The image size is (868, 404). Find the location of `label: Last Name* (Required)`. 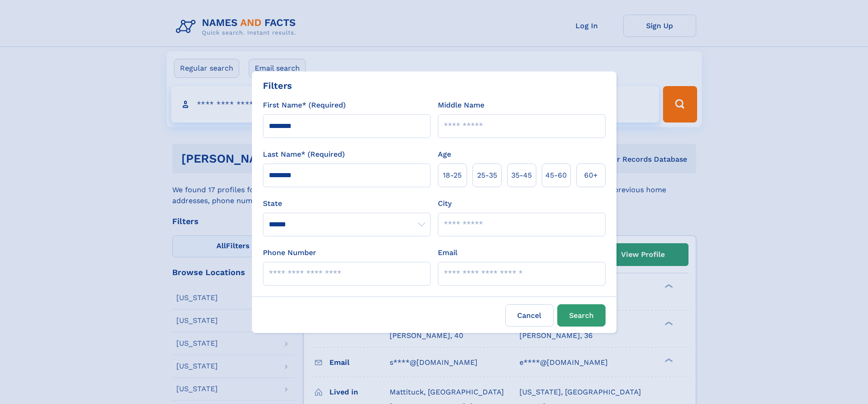

label: Last Name* (Required) is located at coordinates (304, 155).